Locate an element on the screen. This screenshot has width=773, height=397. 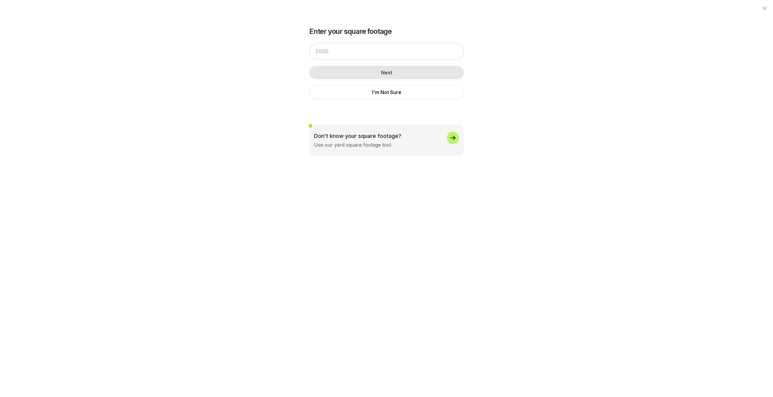
button: Don't know your square footage?Use our yard square footage tool is located at coordinates (387, 140).